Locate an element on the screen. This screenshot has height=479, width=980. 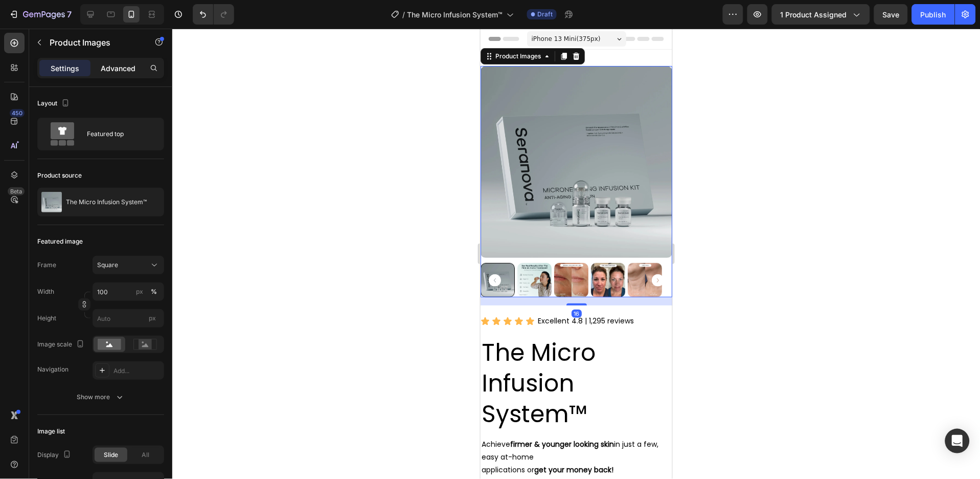
span: Save is located at coordinates (891, 15).